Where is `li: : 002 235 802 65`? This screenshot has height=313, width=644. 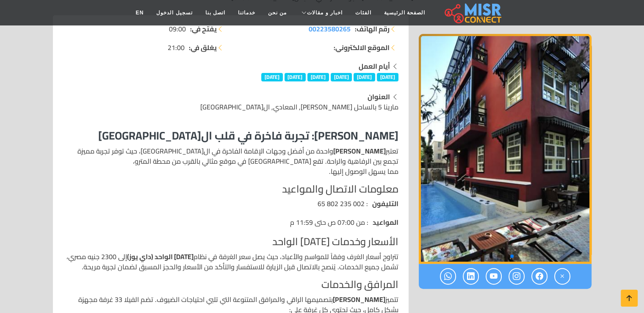
li: : 002 235 802 65 is located at coordinates (231, 203).